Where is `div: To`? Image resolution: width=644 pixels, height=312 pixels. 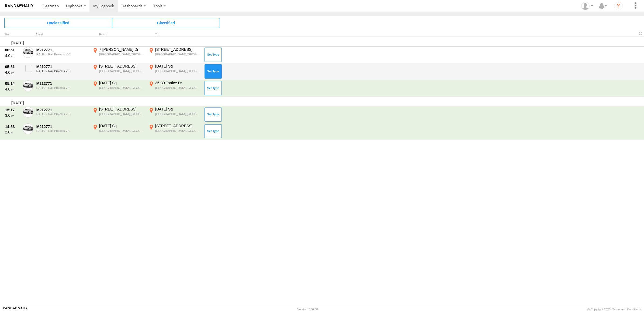 div: To is located at coordinates (175, 34).